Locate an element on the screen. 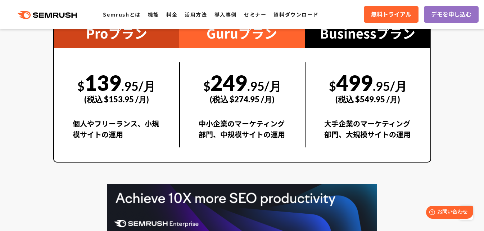  a: デモを申し込む is located at coordinates (451, 14).